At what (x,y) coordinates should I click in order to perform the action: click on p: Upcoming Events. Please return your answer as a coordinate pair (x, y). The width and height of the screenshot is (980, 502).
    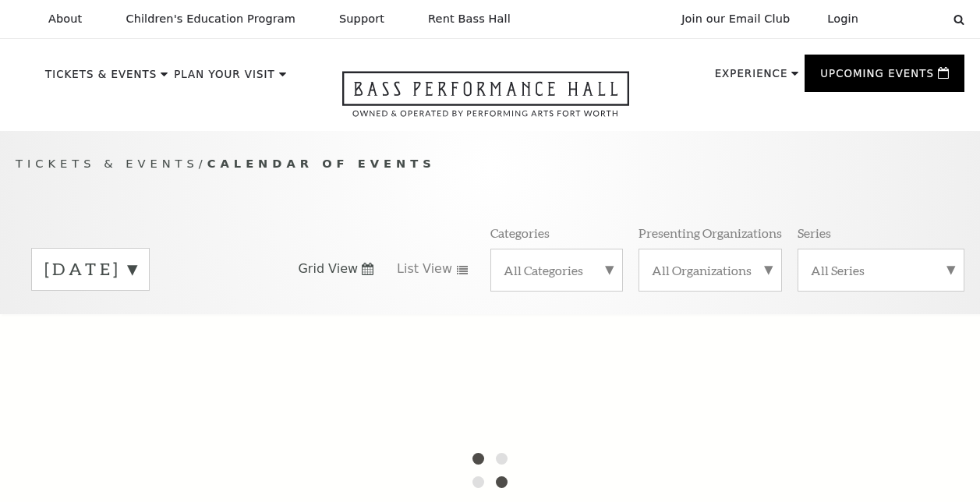
    Looking at the image, I should click on (877, 78).